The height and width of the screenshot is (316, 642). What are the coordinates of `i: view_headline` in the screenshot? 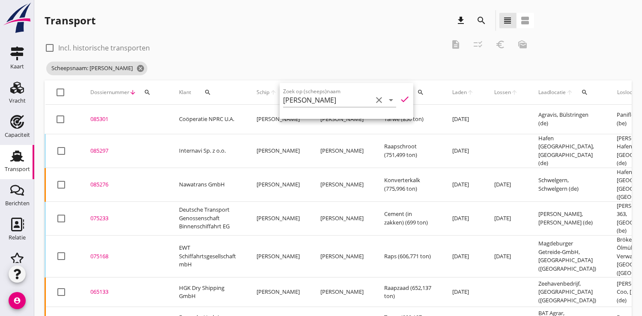 It's located at (508, 21).